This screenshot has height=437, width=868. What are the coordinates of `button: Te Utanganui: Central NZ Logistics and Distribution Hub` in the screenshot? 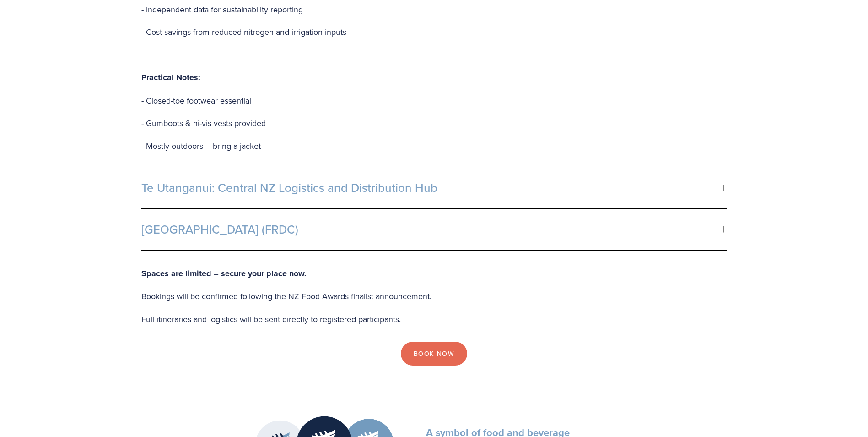 It's located at (434, 188).